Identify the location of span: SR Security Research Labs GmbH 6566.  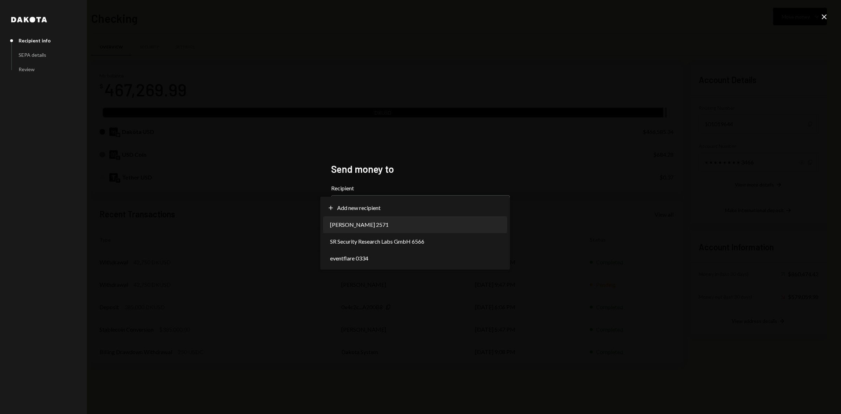
(377, 242).